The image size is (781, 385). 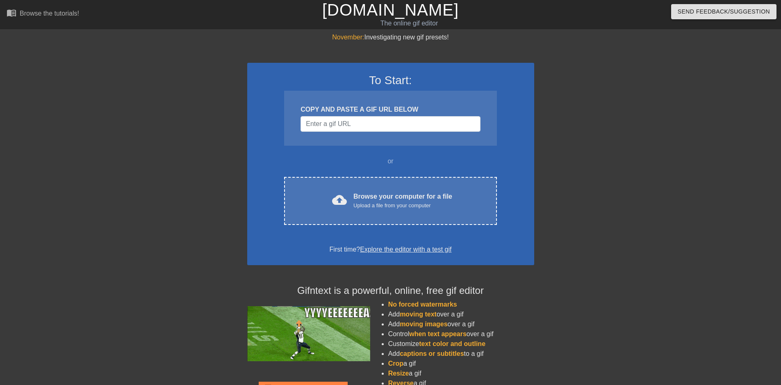 What do you see at coordinates (462, 354) in the screenshot?
I see `li: Add to a gif` at bounding box center [462, 354].